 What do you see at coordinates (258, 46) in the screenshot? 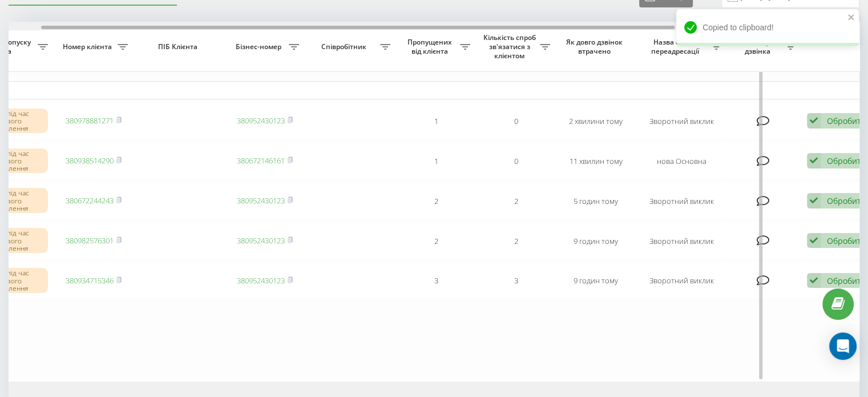
I see `font: Бізнес-номер` at bounding box center [258, 46].